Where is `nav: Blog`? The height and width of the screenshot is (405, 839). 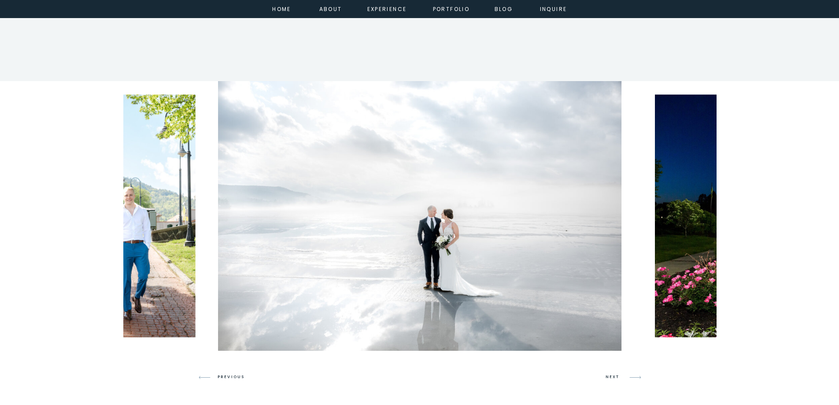 nav: Blog is located at coordinates (504, 8).